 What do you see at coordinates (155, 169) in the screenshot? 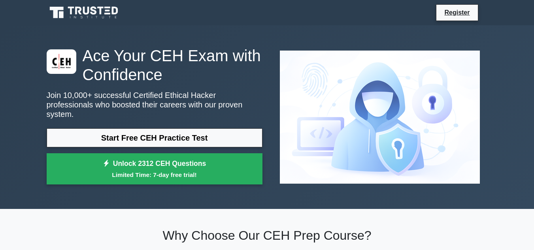
I see `a: Unlock 2312 CEH QuestionsLimited Time: 7-day free trial!` at bounding box center [155, 169].